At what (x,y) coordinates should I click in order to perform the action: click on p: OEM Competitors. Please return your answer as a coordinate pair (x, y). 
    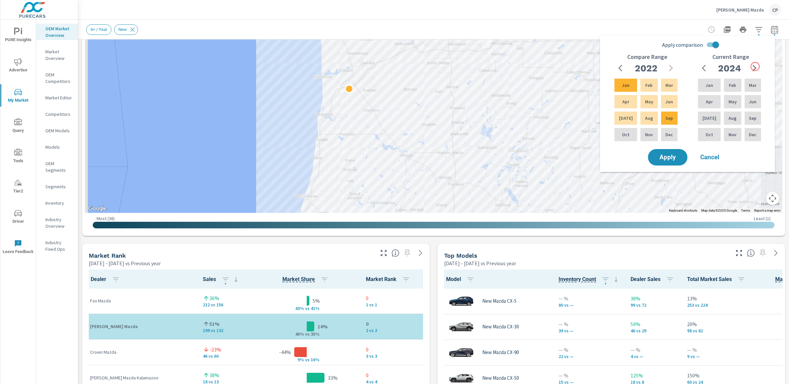
    Looking at the image, I should click on (59, 78).